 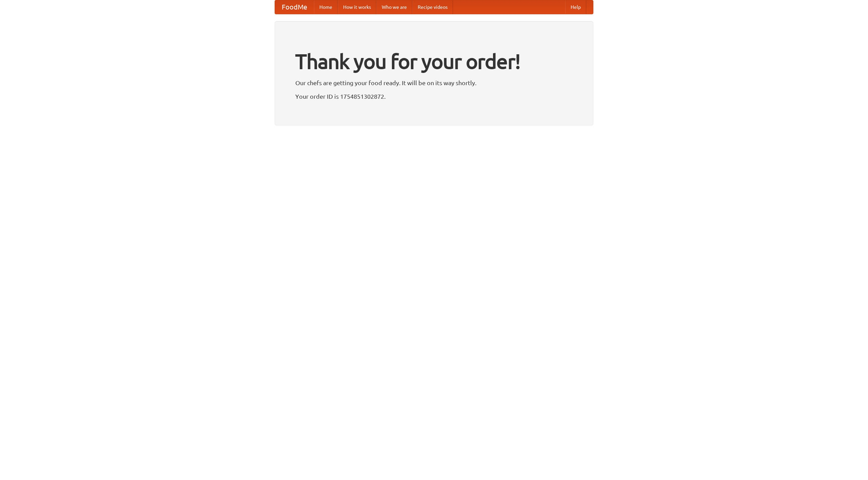 What do you see at coordinates (294, 7) in the screenshot?
I see `a: FoodMe` at bounding box center [294, 7].